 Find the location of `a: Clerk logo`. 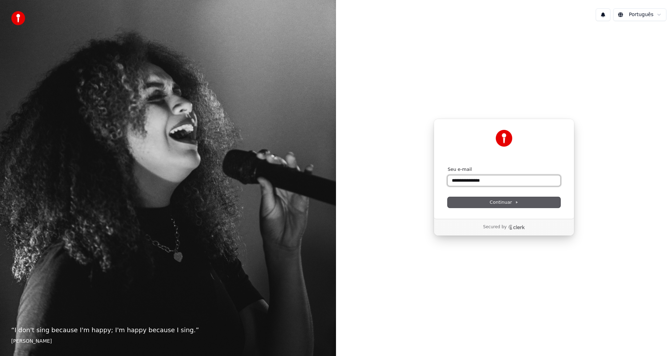

a: Clerk logo is located at coordinates (516, 227).